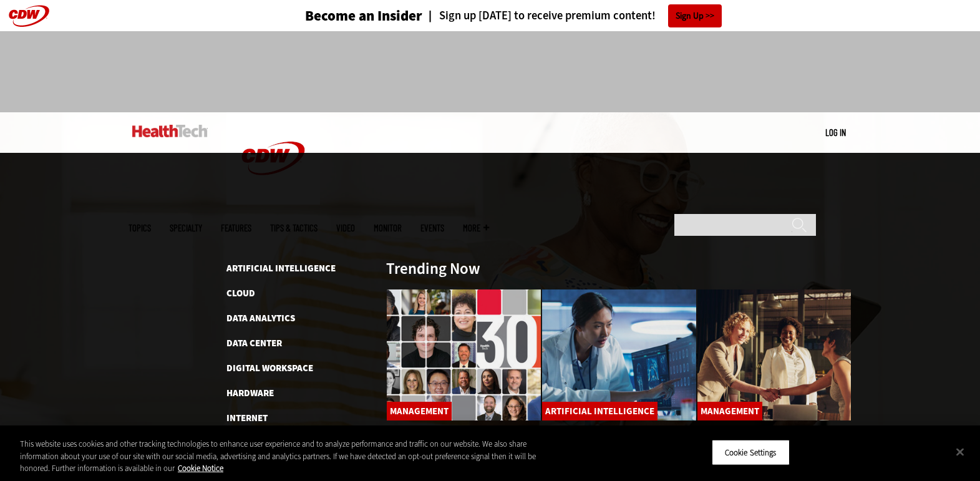 This screenshot has width=980, height=481. Describe the element at coordinates (619, 355) in the screenshot. I see `img: medical researchers looks at images on a monitor in a lab` at that location.